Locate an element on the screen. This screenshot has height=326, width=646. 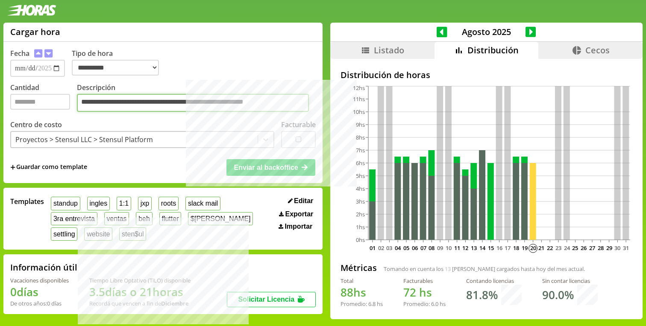
text: 09 is located at coordinates (440, 248).